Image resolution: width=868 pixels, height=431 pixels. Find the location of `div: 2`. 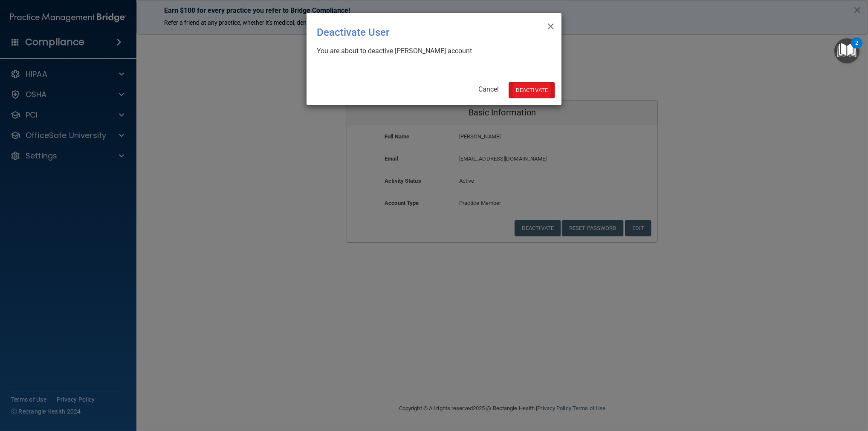

div: 2 is located at coordinates (856, 49).